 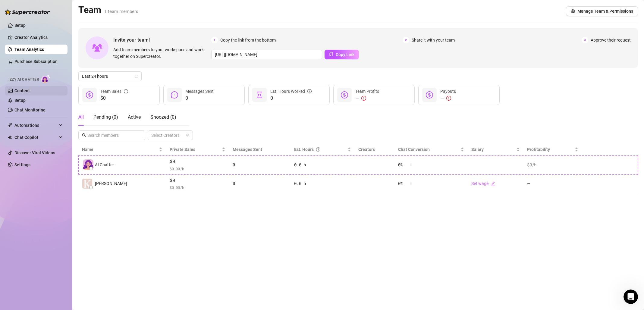 What do you see at coordinates (134, 117) in the screenshot?
I see `span: Active` at bounding box center [134, 117].